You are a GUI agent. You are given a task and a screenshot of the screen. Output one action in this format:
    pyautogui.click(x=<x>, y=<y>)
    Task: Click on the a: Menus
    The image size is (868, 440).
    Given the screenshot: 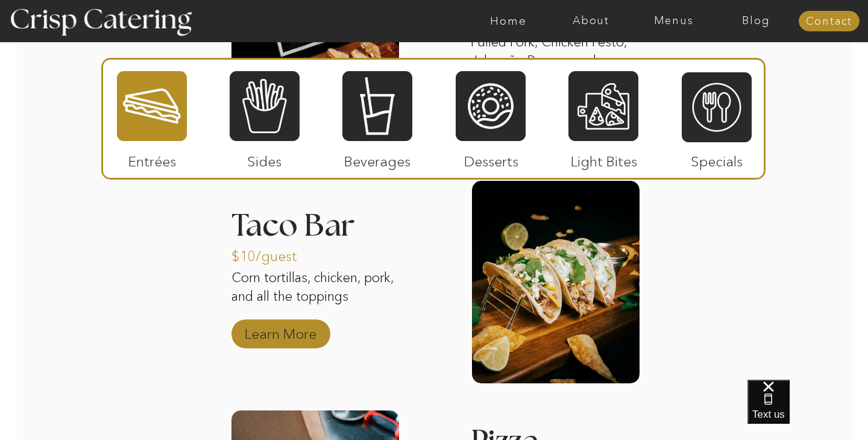 What is the action you would take?
    pyautogui.click(x=673, y=21)
    